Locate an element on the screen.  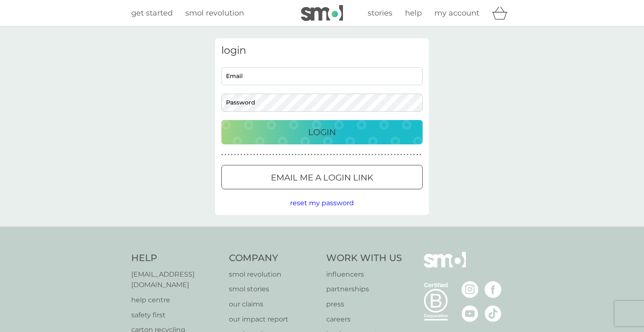
div: basket is located at coordinates (502, 13).